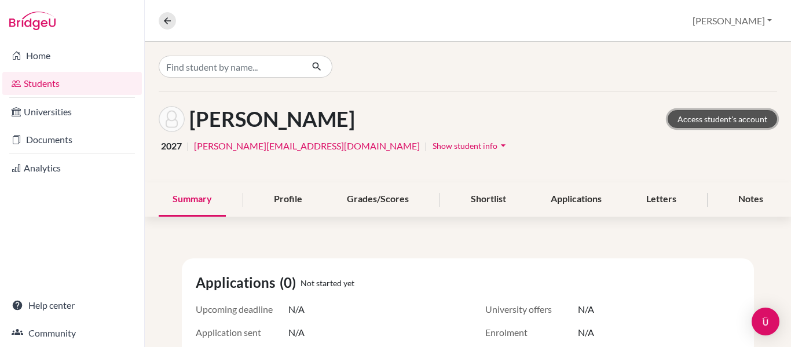  Describe the element at coordinates (751, 199) in the screenshot. I see `div: Notes` at that location.